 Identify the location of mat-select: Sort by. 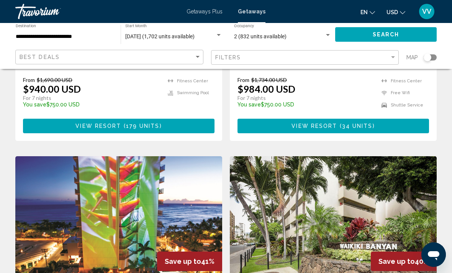
(110, 57).